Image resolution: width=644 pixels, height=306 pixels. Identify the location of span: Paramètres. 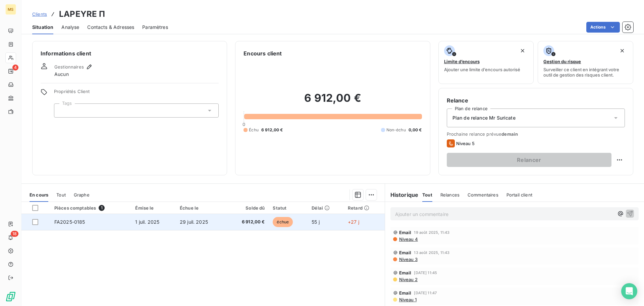
(155, 27).